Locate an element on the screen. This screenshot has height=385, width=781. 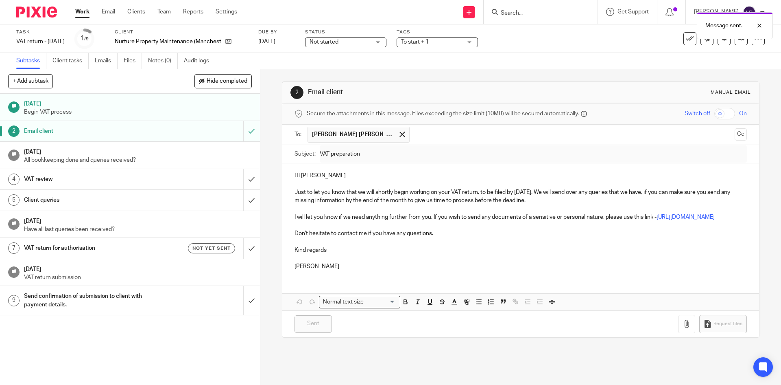
a: Files is located at coordinates (133, 61).